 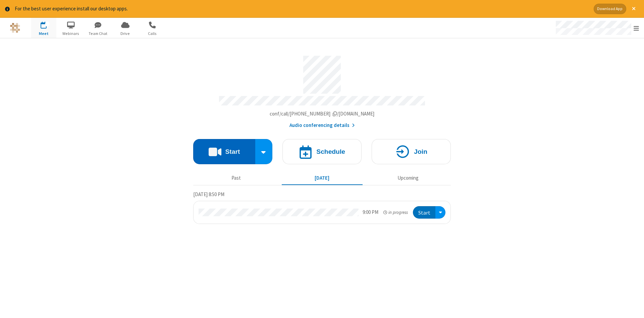 I want to click on button: Copy my meeting room linkCopy my meeting room link, so click(x=322, y=114).